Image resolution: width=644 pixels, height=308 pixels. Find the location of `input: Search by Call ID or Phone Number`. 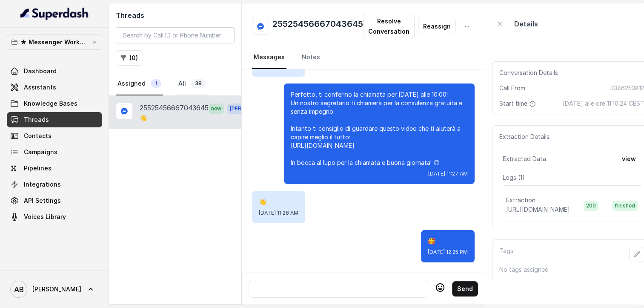

input: Search by Call ID or Phone Number is located at coordinates (175, 35).